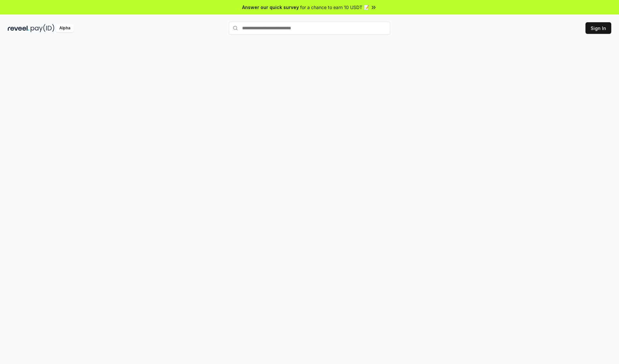 The image size is (619, 364). What do you see at coordinates (271, 7) in the screenshot?
I see `span: Answer our quick survey` at bounding box center [271, 7].